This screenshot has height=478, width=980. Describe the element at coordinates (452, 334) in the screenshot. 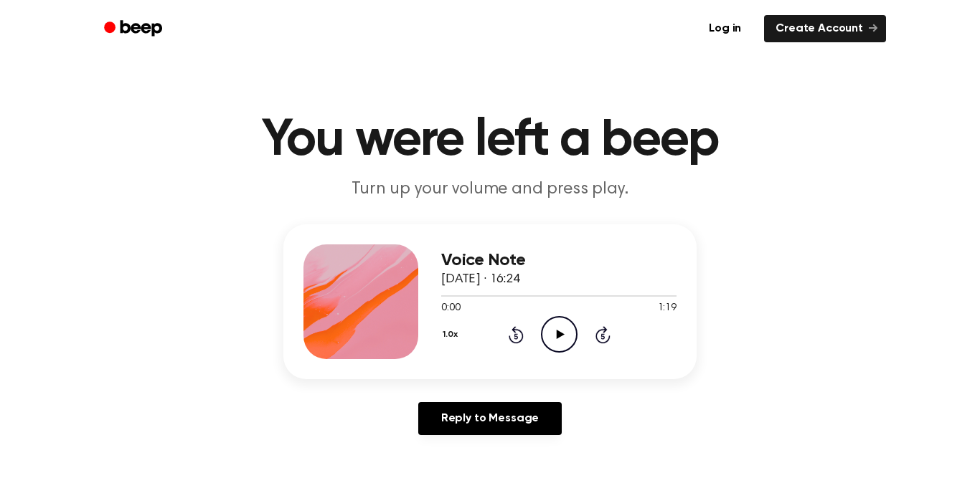

I see `button: 1.0x` at that location.